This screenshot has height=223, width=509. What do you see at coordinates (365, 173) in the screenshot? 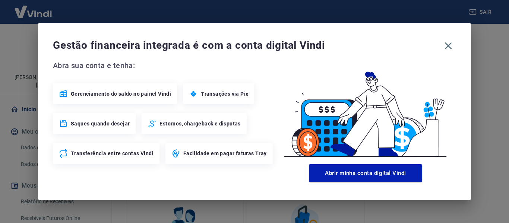
I see `button: Abrir minha conta digital Vindi` at bounding box center [365, 173].